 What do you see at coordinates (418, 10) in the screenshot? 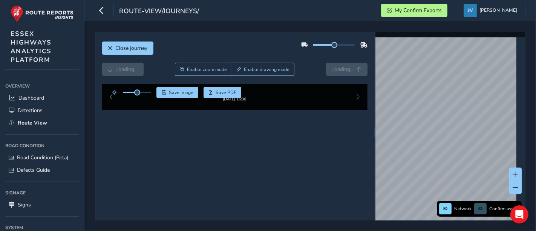
I see `span: My Confirm Exports` at bounding box center [418, 10].